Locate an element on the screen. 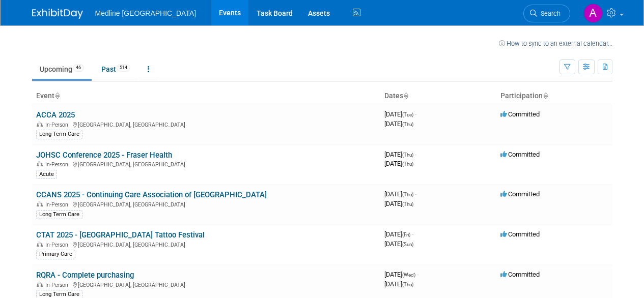 The image size is (644, 298). span: (Wed) is located at coordinates (409, 275).